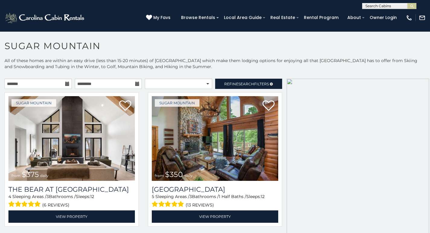 The image size is (430, 233). I want to click on span: (13 reviews), so click(200, 205).